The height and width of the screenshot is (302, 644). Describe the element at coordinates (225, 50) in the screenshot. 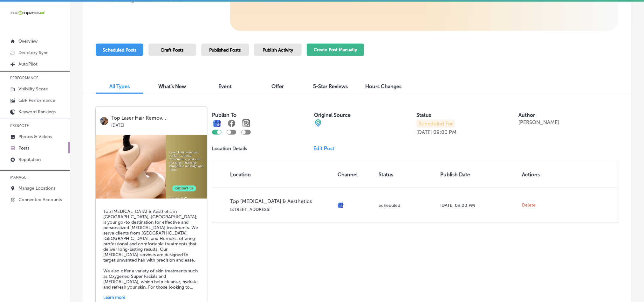

I see `span: Published Posts` at that location.